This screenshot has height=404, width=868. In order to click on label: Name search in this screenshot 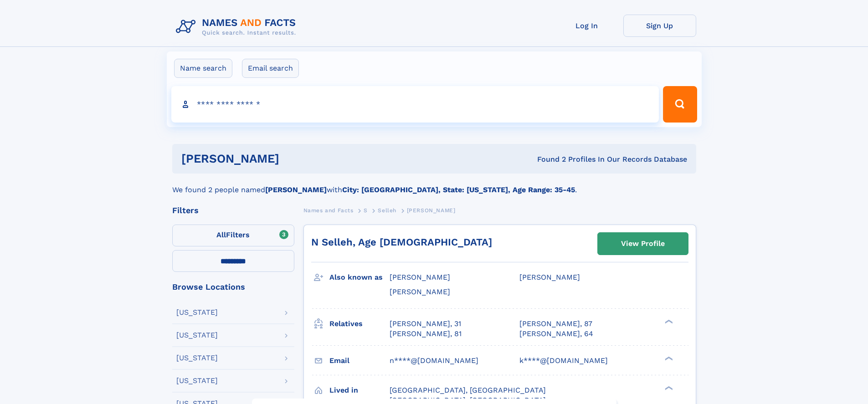, I will do `click(203, 68)`.